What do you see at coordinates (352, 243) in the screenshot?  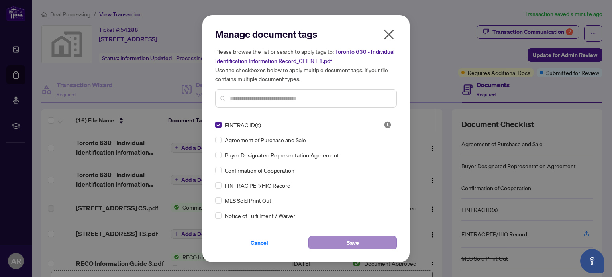 I see `span: Save` at bounding box center [352, 243].